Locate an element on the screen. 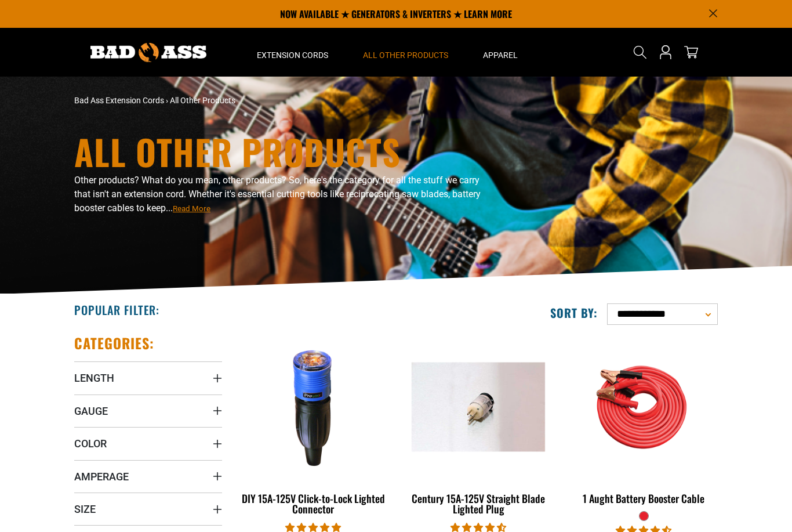  summary: Apparel is located at coordinates (501, 52).